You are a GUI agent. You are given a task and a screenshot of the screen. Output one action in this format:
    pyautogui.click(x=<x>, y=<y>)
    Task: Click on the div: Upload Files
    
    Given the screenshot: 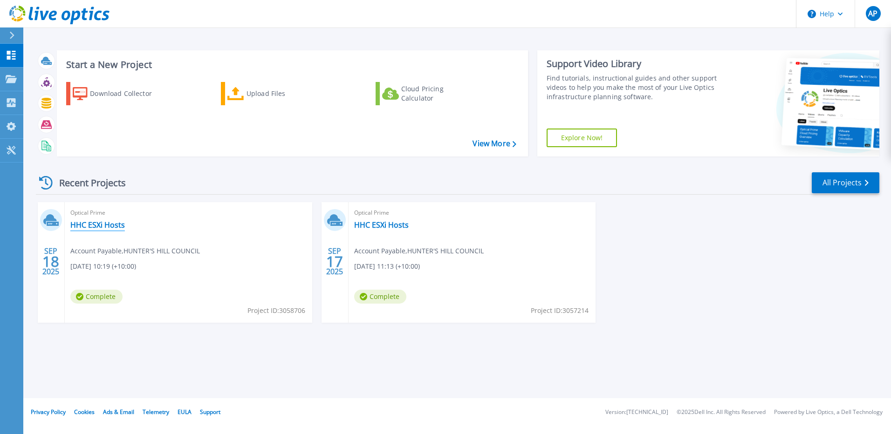 What is the action you would take?
    pyautogui.click(x=284, y=94)
    